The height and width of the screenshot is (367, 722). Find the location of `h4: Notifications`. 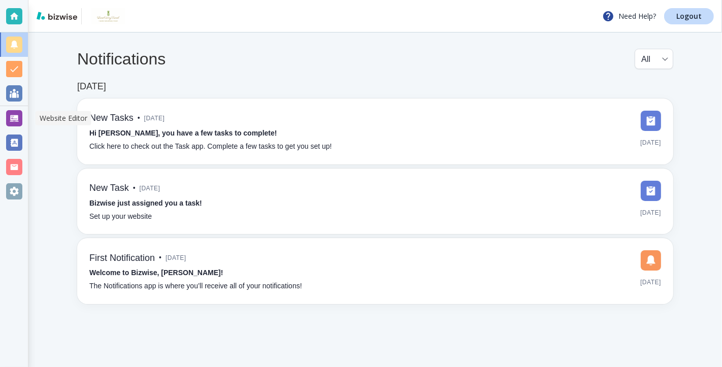

h4: Notifications is located at coordinates (121, 59).